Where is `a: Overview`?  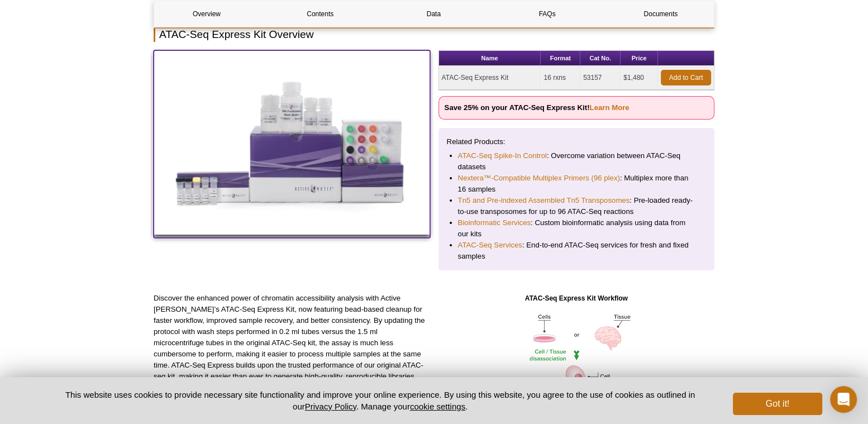 a: Overview is located at coordinates (207, 14).